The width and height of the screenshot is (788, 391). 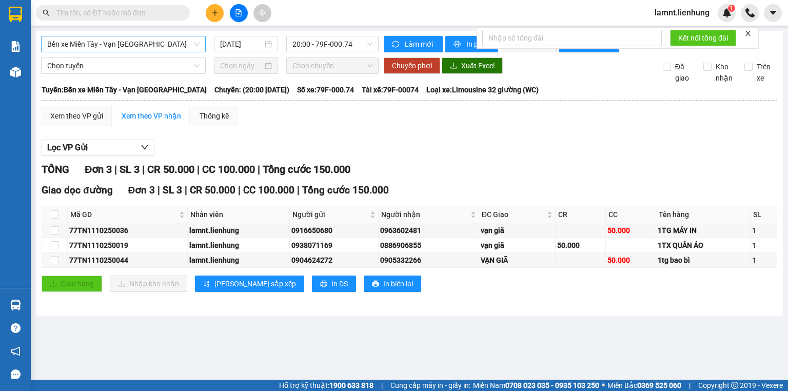 What do you see at coordinates (392, 284) in the screenshot?
I see `button: printerIn biên lai` at bounding box center [392, 284].